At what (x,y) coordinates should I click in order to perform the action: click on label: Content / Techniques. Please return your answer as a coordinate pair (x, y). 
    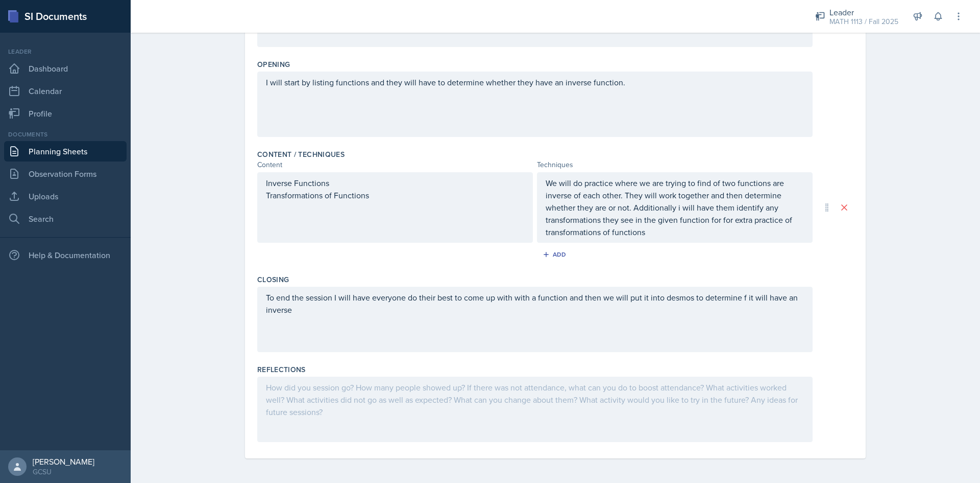
    Looking at the image, I should click on (300, 155).